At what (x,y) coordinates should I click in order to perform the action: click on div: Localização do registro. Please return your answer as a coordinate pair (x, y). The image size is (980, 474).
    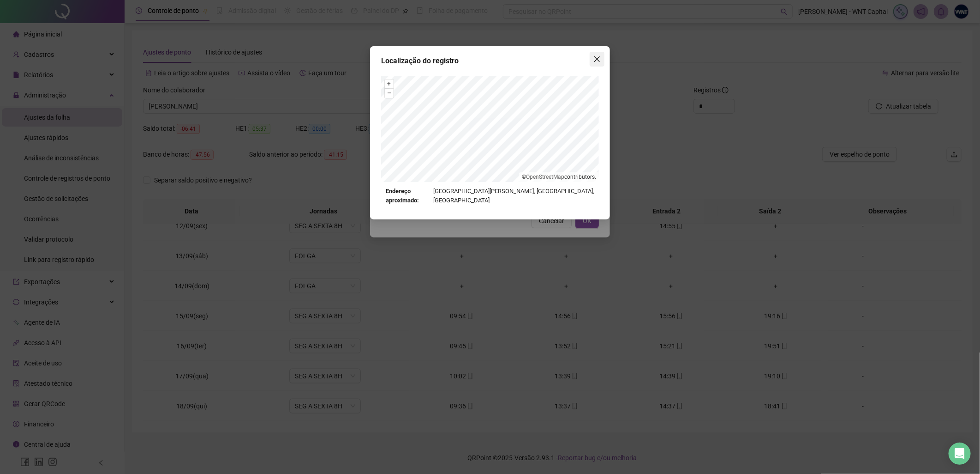
    Looking at the image, I should click on (490, 61).